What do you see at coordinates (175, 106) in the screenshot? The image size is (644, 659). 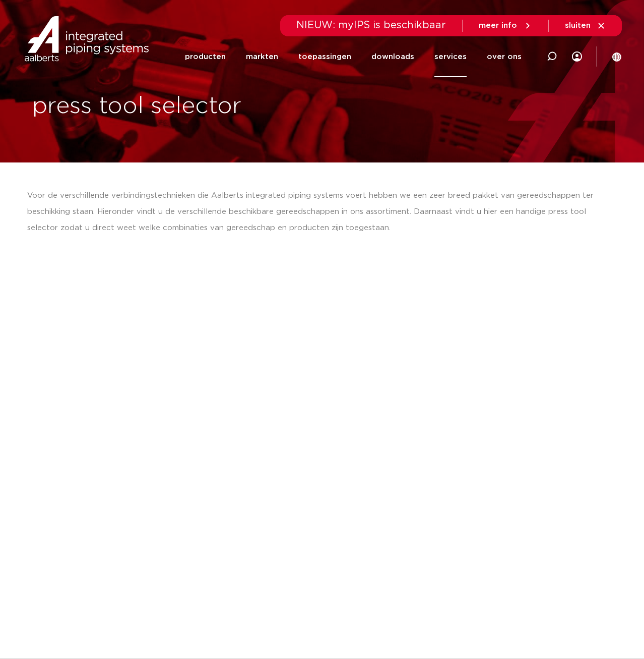 I see `h1: press tool selector` at bounding box center [175, 106].